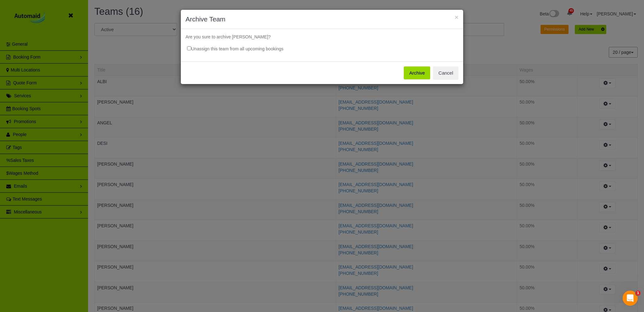 The image size is (644, 312). Describe the element at coordinates (322, 19) in the screenshot. I see `h3: Archive Team` at that location.